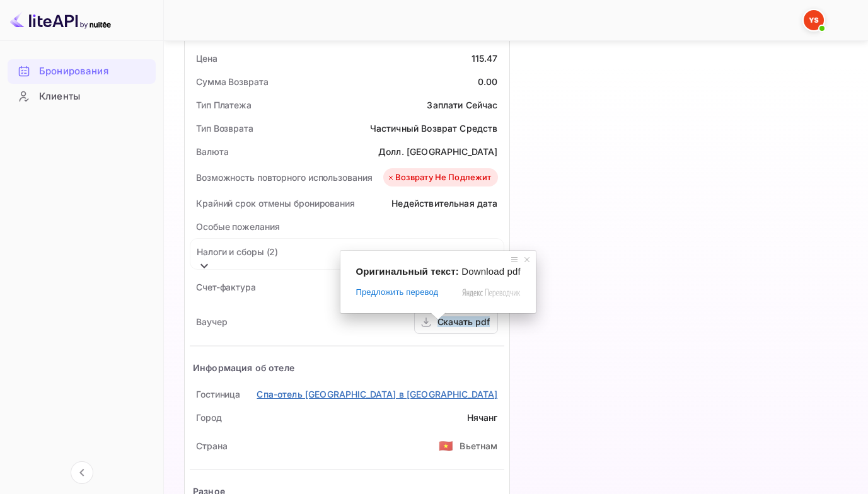  I want to click on ya-tr-span: Гостиница, so click(218, 393).